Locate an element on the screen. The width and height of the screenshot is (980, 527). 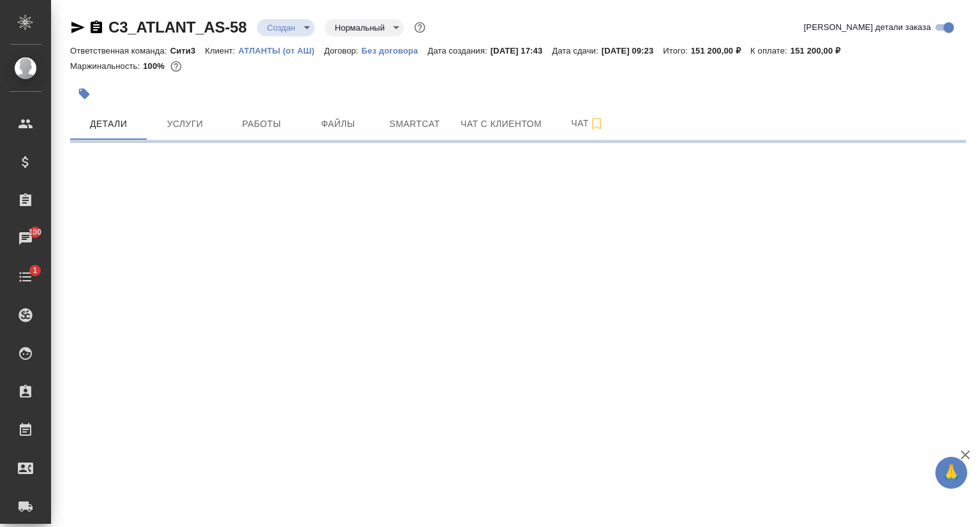
a: Без договора is located at coordinates (395, 50).